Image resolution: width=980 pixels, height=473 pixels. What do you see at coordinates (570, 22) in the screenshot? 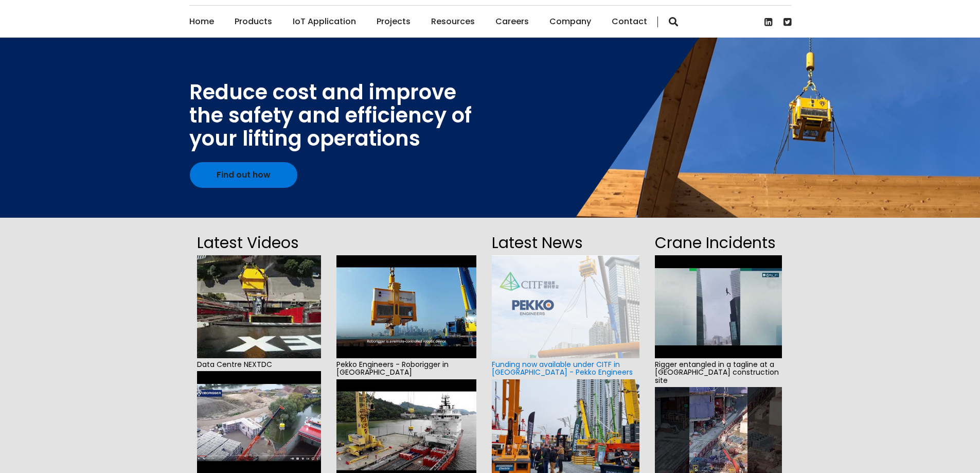
I see `a: Company` at bounding box center [570, 22].